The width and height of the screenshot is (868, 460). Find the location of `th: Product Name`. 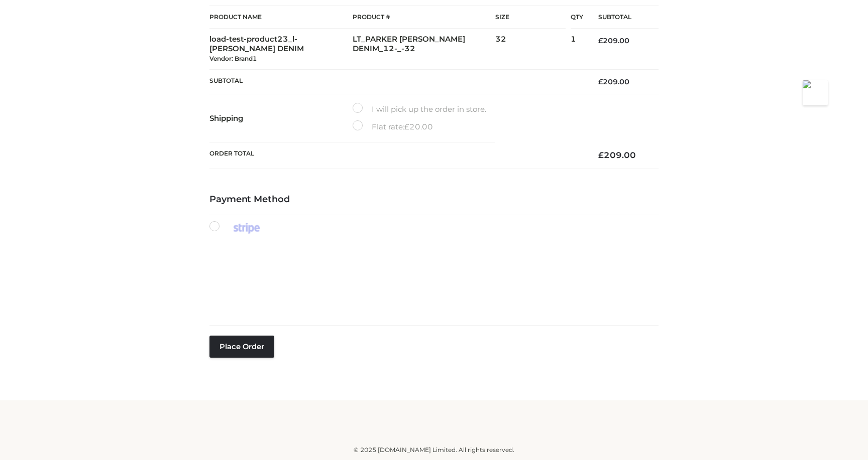

th: Product Name is located at coordinates (281, 17).